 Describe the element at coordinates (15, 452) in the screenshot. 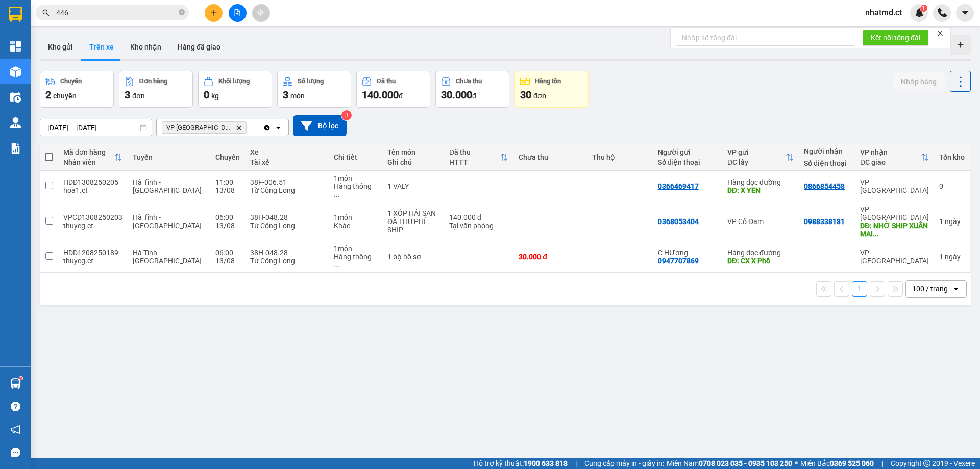

I see `span: message` at that location.